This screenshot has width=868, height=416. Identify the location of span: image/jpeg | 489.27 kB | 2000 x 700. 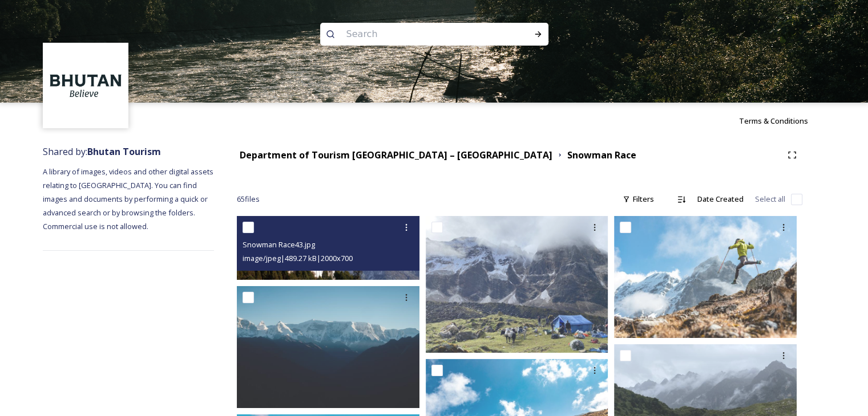
(297, 258).